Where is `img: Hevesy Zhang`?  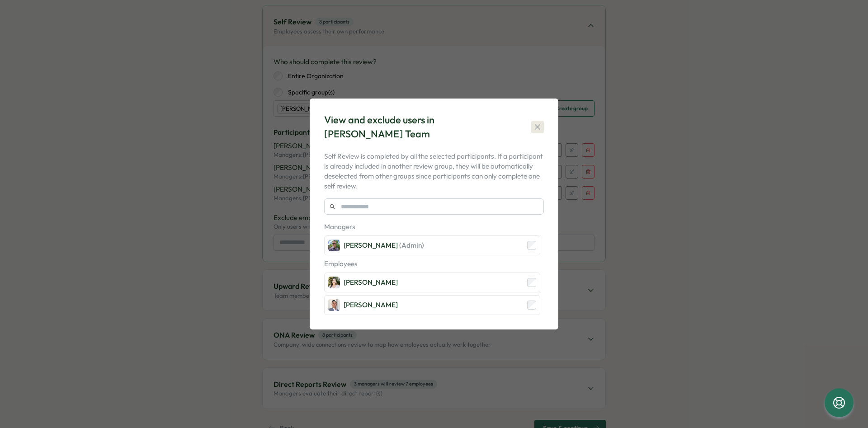 img: Hevesy Zhang is located at coordinates (334, 305).